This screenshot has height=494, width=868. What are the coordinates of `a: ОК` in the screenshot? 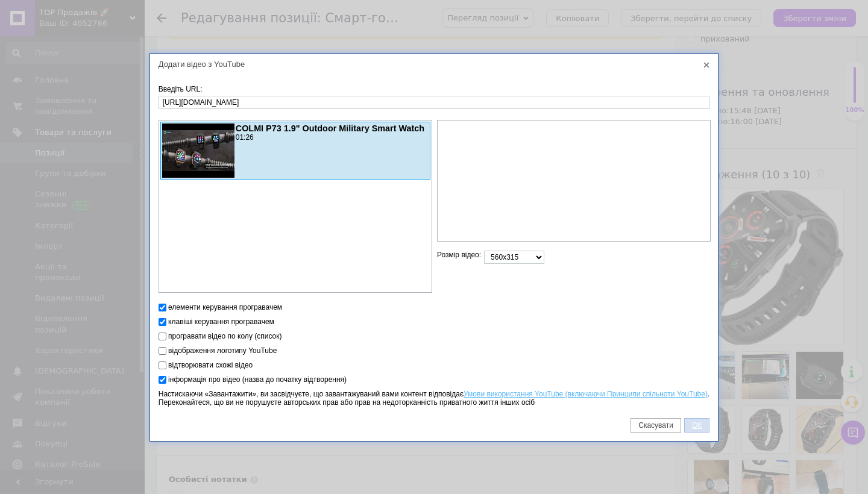 It's located at (696, 425).